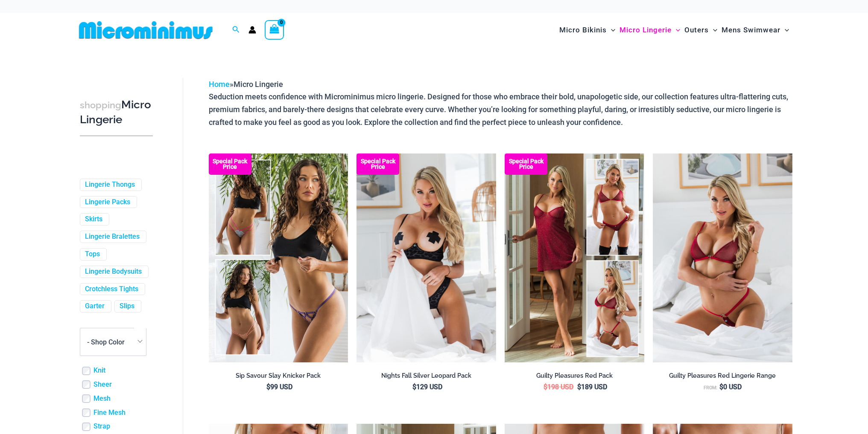 The image size is (868, 434). What do you see at coordinates (113, 237) in the screenshot?
I see `a: Lingerie Bralettes` at bounding box center [113, 237].